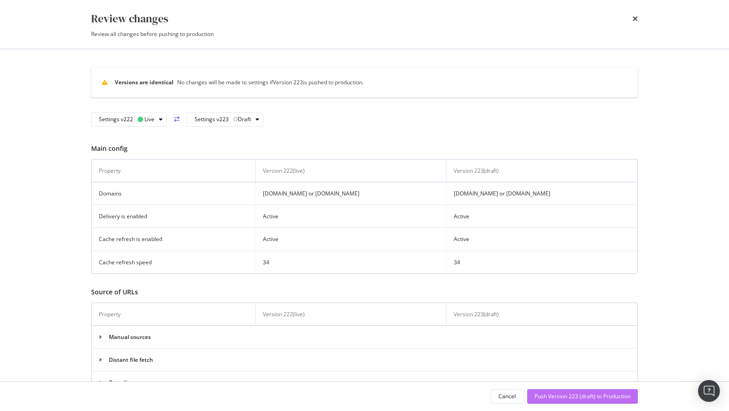 The image size is (729, 411). What do you see at coordinates (129, 119) in the screenshot?
I see `button: Settings v222 Live` at bounding box center [129, 119].